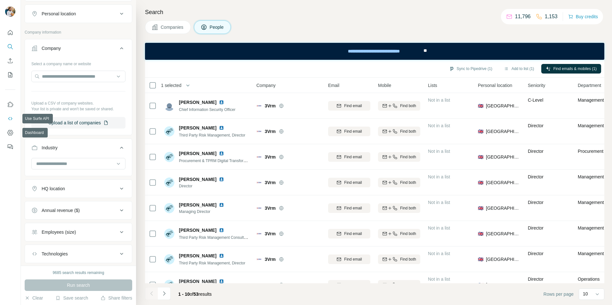  What do you see at coordinates (10, 133) in the screenshot?
I see `button: Dashboard` at bounding box center [10, 133].